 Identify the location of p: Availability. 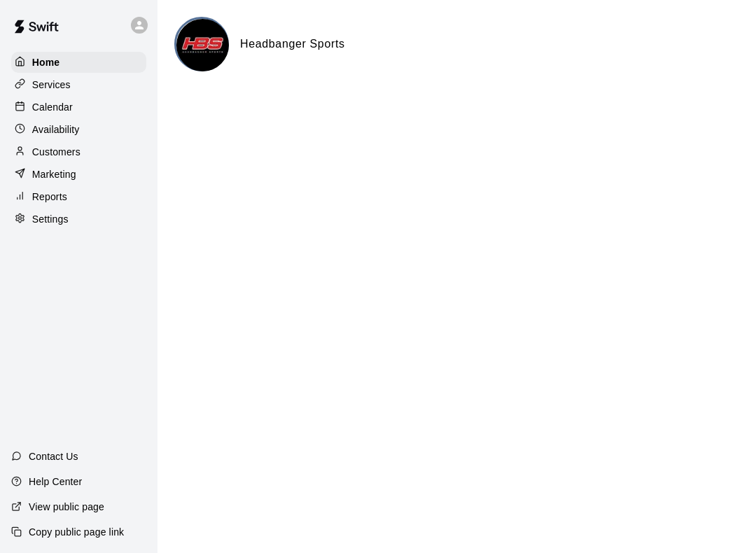
(56, 129).